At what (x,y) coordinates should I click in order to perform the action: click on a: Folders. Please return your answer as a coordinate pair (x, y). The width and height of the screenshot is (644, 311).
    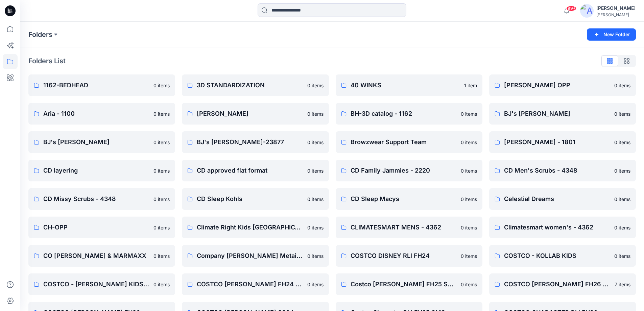
    Looking at the image, I should click on (40, 34).